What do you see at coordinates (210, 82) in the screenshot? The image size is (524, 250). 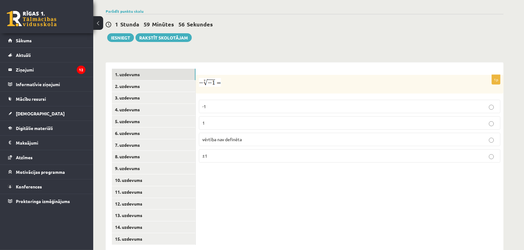 I see `img: BE6cKpULMZ9obJYzIlDLbNXv1QjH3RGMYGUAAAAAElFTkSuQmCC` at bounding box center [210, 82].